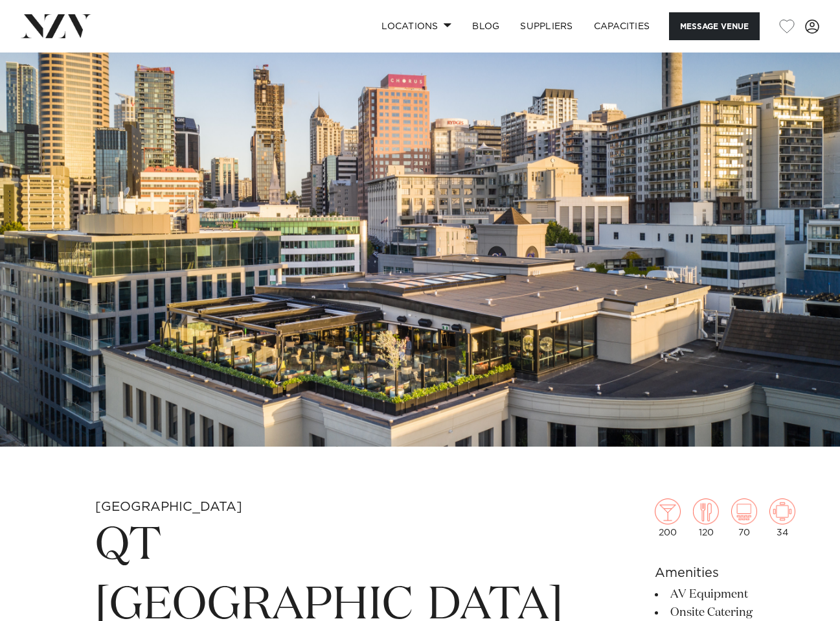  I want to click on img: nzv-logo.png, so click(56, 26).